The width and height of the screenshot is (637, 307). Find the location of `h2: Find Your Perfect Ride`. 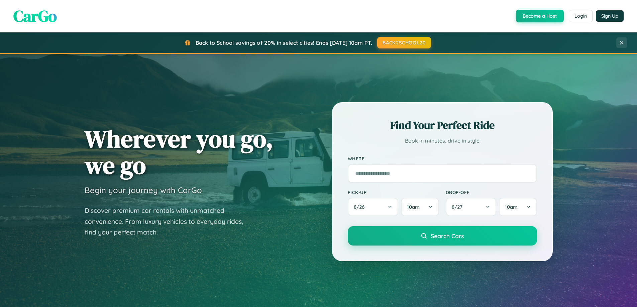

h2: Find Your Perfect Ride is located at coordinates (443, 125).